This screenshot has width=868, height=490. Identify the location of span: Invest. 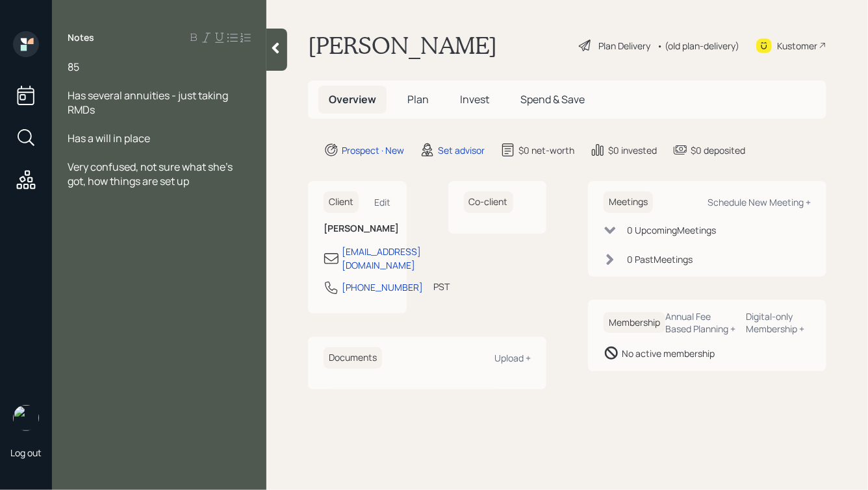
(474, 99).